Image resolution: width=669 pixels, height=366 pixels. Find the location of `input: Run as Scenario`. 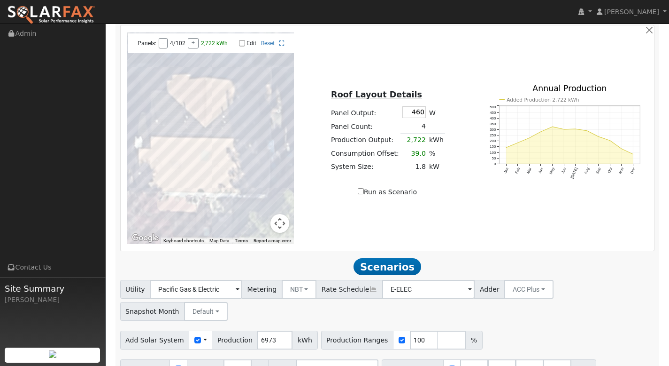

input: Run as Scenario is located at coordinates (361, 191).